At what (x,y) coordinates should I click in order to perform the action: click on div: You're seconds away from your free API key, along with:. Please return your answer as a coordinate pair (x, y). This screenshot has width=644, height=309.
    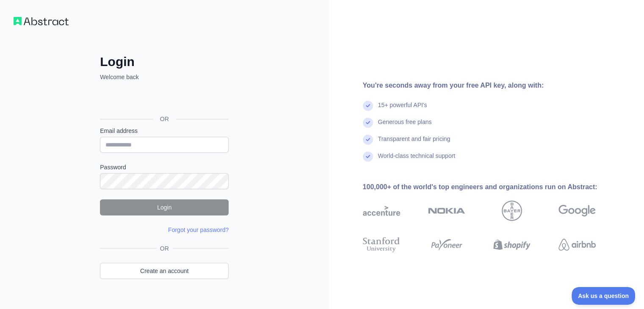
    Looking at the image, I should click on (493, 86).